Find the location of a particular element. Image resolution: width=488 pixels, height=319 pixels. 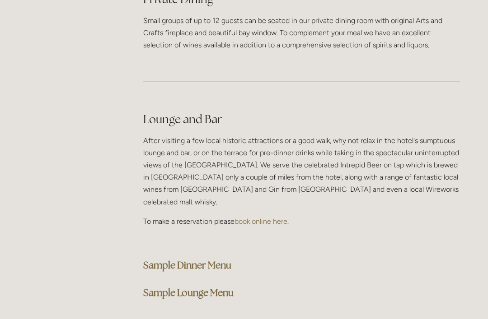

p: To make a reservation please . is located at coordinates (301, 221).